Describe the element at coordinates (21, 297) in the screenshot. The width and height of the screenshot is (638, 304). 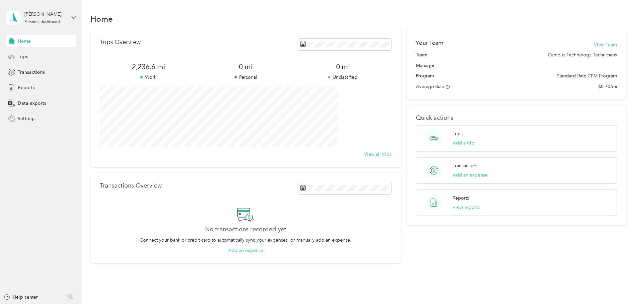
I see `div: Help center` at that location.